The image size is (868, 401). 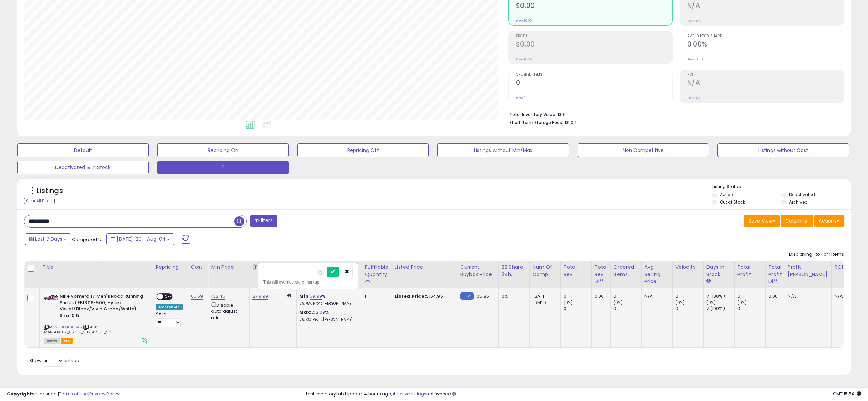 What do you see at coordinates (657, 274) in the screenshot?
I see `div: Avg Selling Price` at bounding box center [657, 274].